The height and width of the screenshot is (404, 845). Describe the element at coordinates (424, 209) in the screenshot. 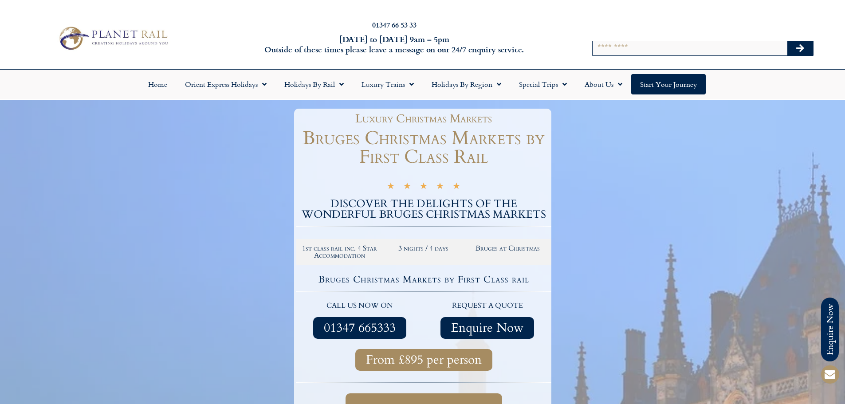

I see `h2: DISCOVER THE DELIGHTS OF THE WONDERFUL BRUGES CHRISTMAS MARKETS` at that location.